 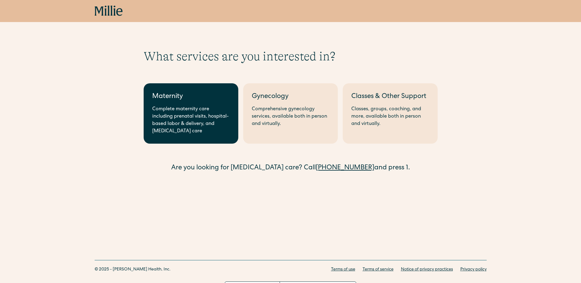 I want to click on div: Maternity, so click(x=191, y=97).